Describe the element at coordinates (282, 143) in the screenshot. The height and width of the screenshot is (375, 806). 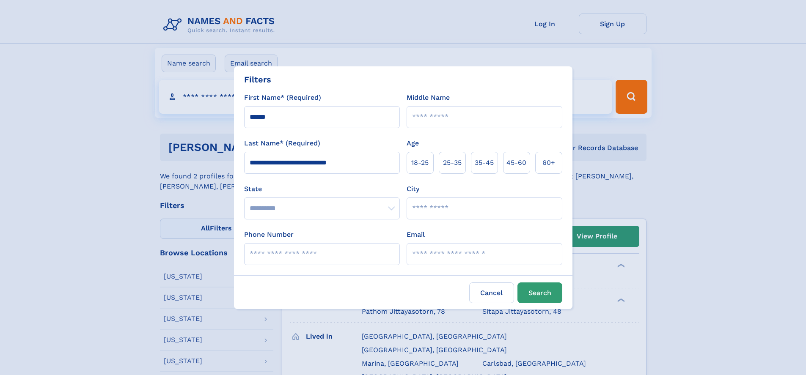
I see `label: Last Name* (Required)` at that location.